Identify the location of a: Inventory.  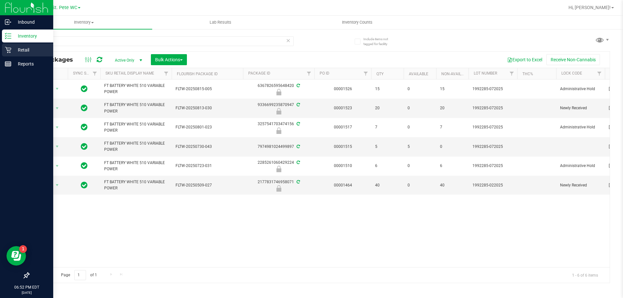
(84, 22).